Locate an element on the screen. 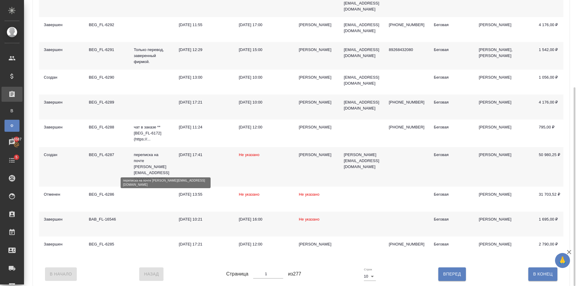 The image size is (576, 286). div: BEG_FL-6292 is located at coordinates (107, 25).